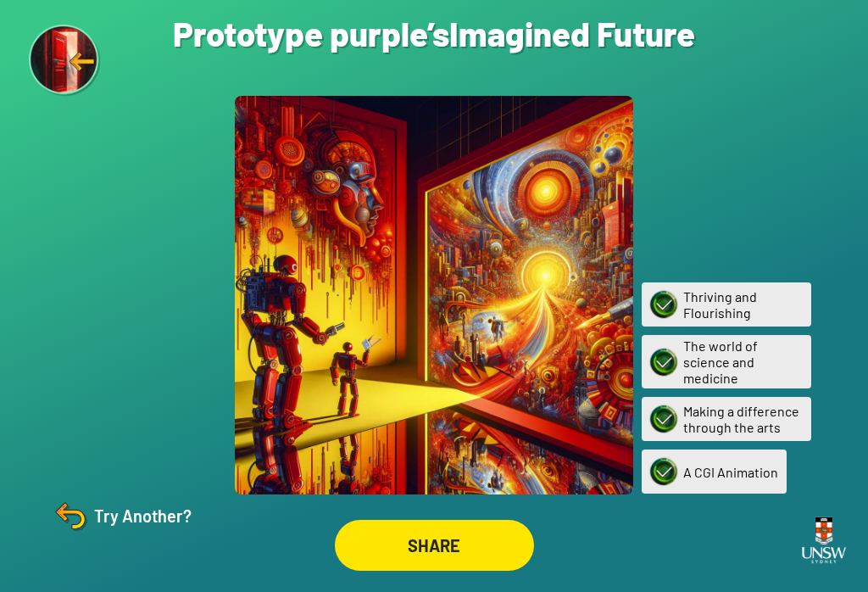 Image resolution: width=868 pixels, height=592 pixels. Describe the element at coordinates (434, 33) in the screenshot. I see `h1: Prototype purple’s Imagined Future` at that location.